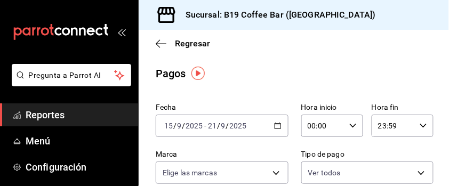 The height and width of the screenshot is (186, 449). Describe the element at coordinates (171, 74) in the screenshot. I see `div: Pagos` at that location.